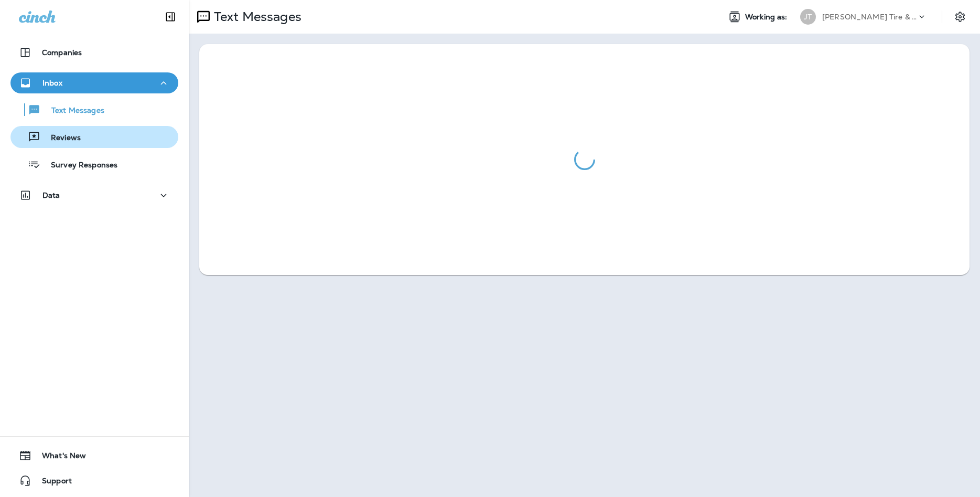 The height and width of the screenshot is (497, 980). Describe the element at coordinates (95, 455) in the screenshot. I see `button: What's New` at that location.